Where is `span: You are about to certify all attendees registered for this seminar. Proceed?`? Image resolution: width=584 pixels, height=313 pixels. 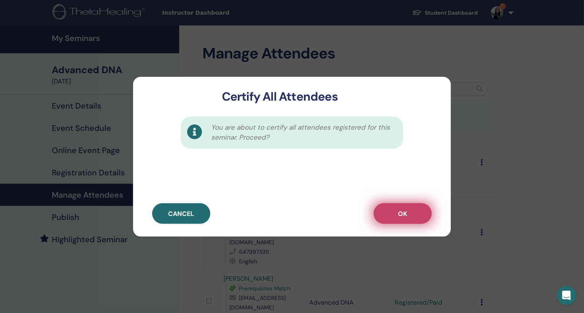 span: You are about to certify all attendees registered for this seminar. Proceed? is located at coordinates (303, 133).